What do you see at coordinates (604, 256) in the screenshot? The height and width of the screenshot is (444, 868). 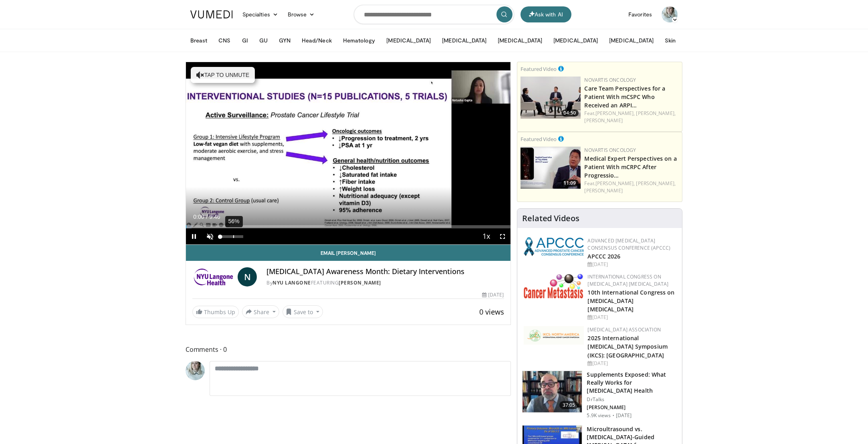 I see `a: APCCC 2026` at bounding box center [604, 256].